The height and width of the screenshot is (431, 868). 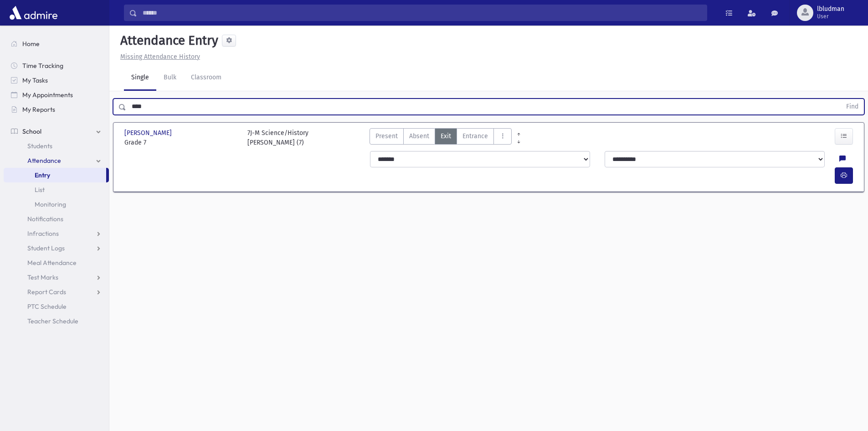 I want to click on span: Notifications, so click(x=45, y=219).